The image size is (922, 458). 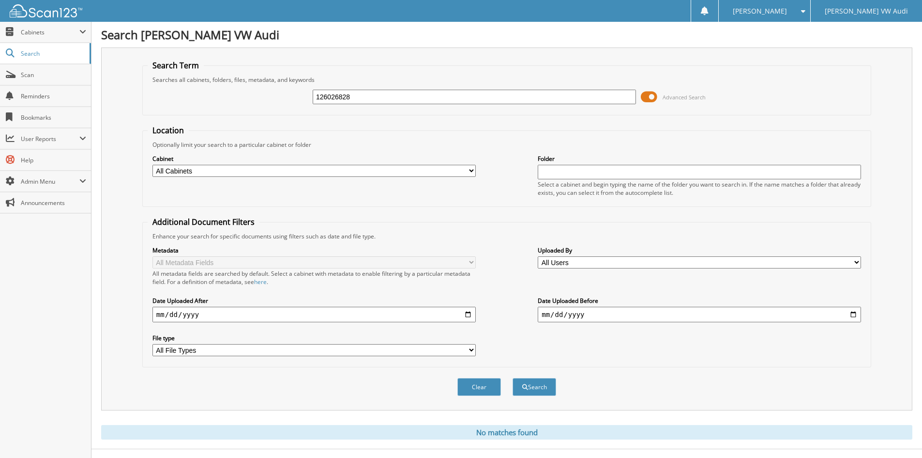 What do you see at coordinates (700, 188) in the screenshot?
I see `div: Select a cabinet and begin typing the name of the folder you want to search in. If the name match...` at bounding box center [700, 188].